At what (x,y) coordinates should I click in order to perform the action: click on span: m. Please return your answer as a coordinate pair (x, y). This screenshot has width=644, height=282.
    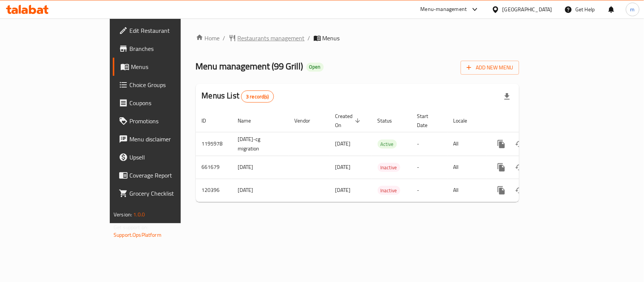
    Looking at the image, I should click on (632, 9).